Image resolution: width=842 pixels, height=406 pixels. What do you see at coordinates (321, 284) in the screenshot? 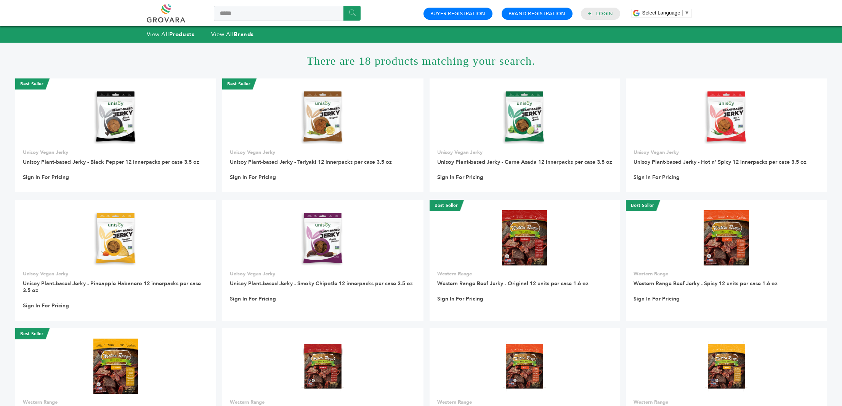
I see `a: Unisoy Plant-based Jerky - Smoky Chipotle 12 innerpacks per case 3.5 oz` at bounding box center [321, 284].